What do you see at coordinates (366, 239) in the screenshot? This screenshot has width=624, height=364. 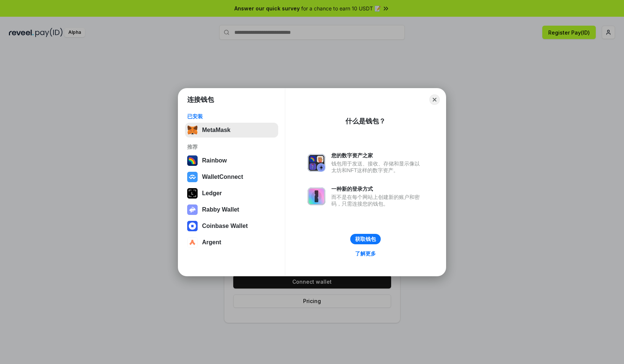 I see `div: 获取钱包` at bounding box center [366, 239].